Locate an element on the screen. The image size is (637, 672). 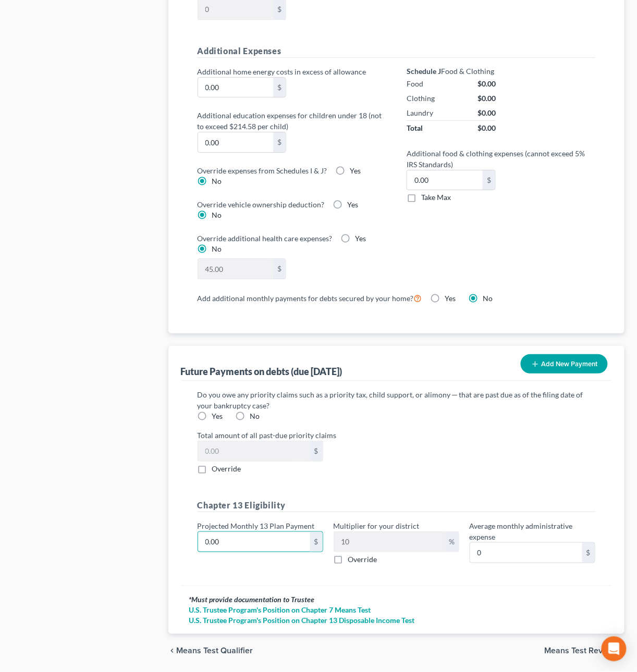
label: Additional home energy costs in excess of allowance is located at coordinates (292, 71).